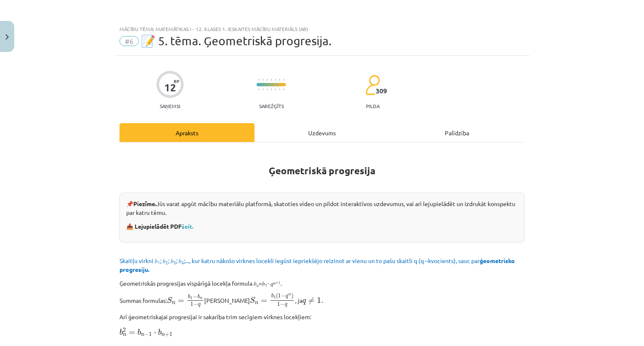  Describe the element at coordinates (381, 91) in the screenshot. I see `span: 309` at that location.